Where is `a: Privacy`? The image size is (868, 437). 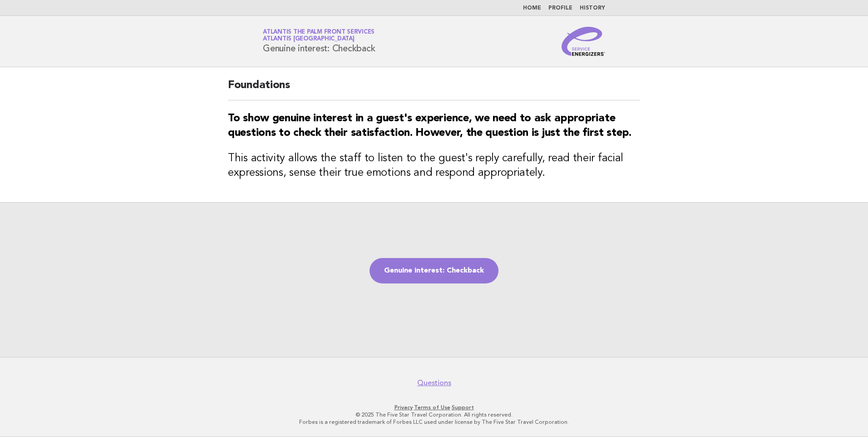 a: Privacy is located at coordinates (403, 407).